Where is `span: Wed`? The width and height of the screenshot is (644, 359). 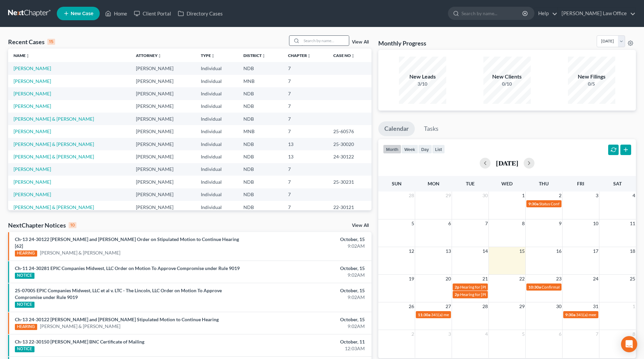
span: Wed is located at coordinates (507, 183).